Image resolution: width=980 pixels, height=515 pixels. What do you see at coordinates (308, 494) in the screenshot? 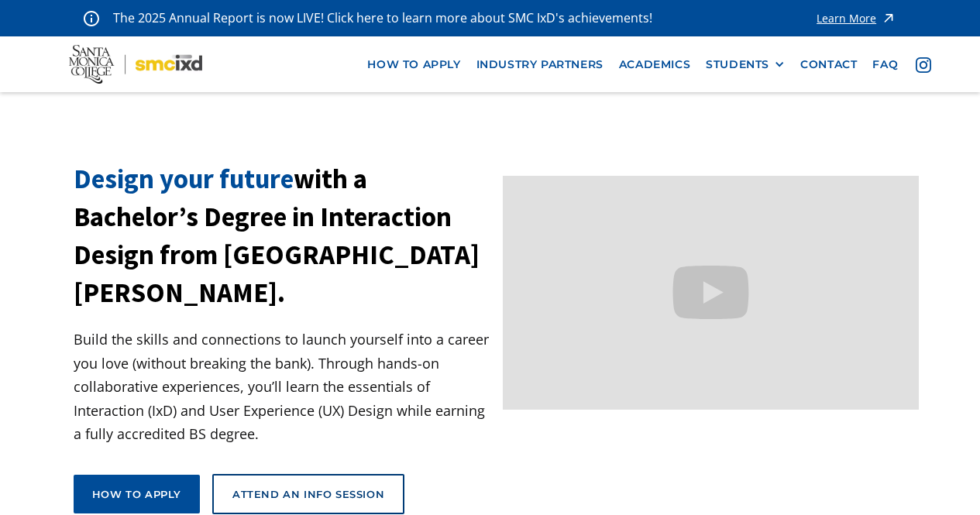
I see `a: Attend an Info Session` at bounding box center [308, 494].